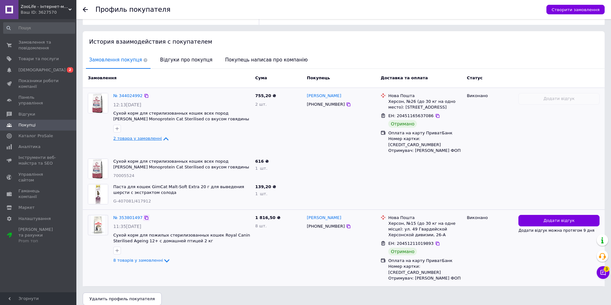  I want to click on div: Повернутися назад, so click(85, 10).